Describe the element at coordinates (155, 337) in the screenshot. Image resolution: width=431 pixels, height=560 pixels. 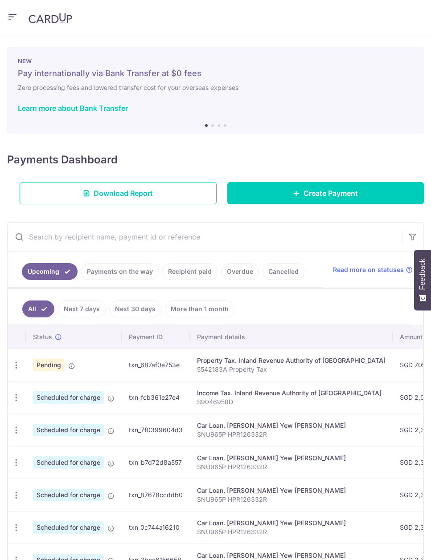
I see `th: Payment ID` at that location.